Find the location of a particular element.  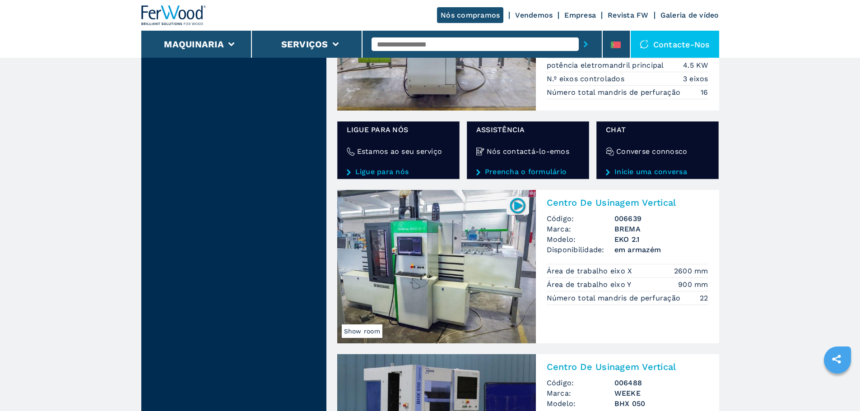

a: Empresa is located at coordinates (580, 15).